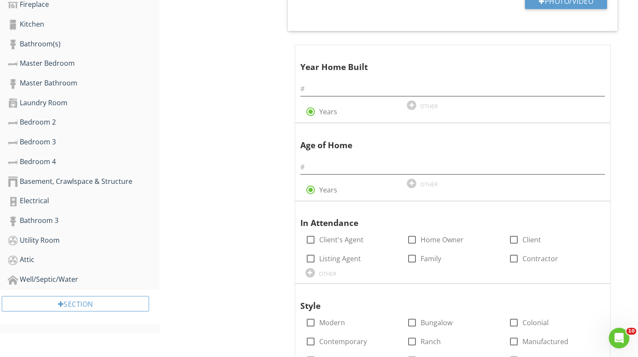 The image size is (638, 357). What do you see at coordinates (83, 201) in the screenshot?
I see `div: Electrical` at bounding box center [83, 201].